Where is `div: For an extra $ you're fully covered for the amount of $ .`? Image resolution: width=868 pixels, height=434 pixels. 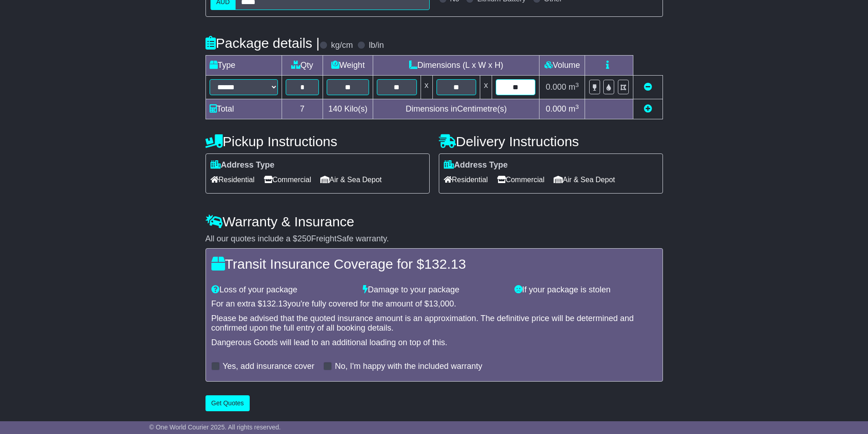 div: For an extra $ you're fully covered for the amount of $ . is located at coordinates (434, 304).